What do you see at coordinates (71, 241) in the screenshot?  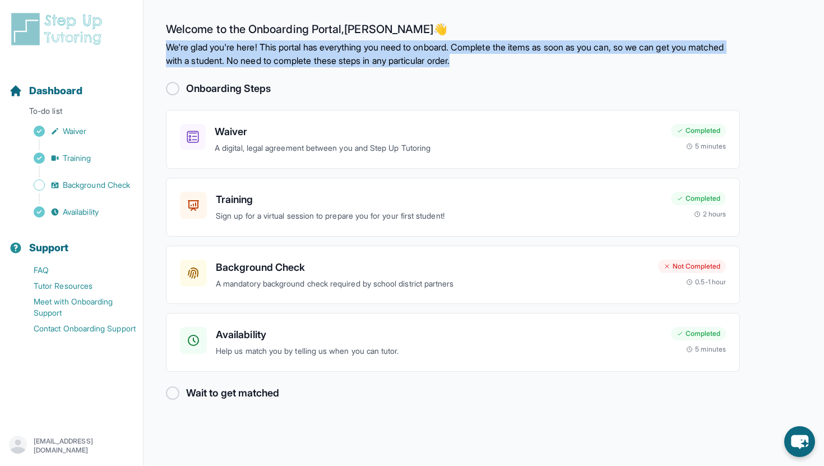 I see `button: Support` at bounding box center [71, 241].